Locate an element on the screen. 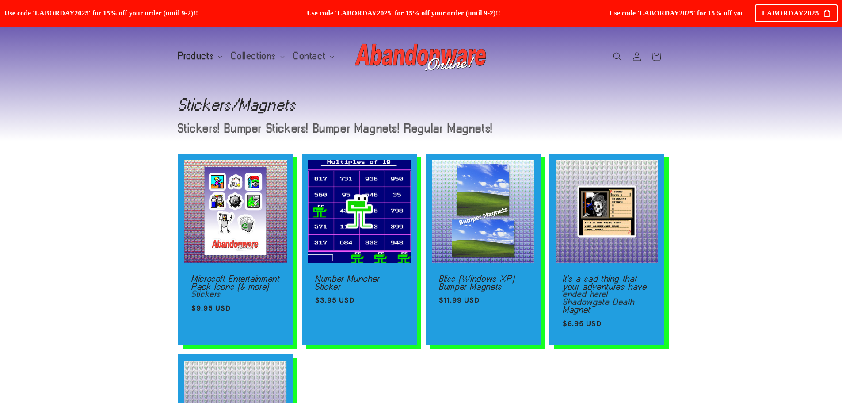 The width and height of the screenshot is (842, 403). summary: Contact is located at coordinates (313, 56).